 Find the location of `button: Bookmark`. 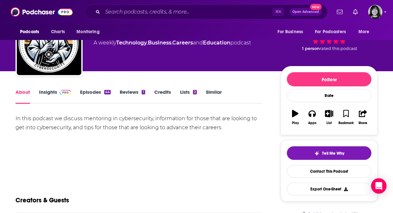

button: Bookmark is located at coordinates (346, 118).